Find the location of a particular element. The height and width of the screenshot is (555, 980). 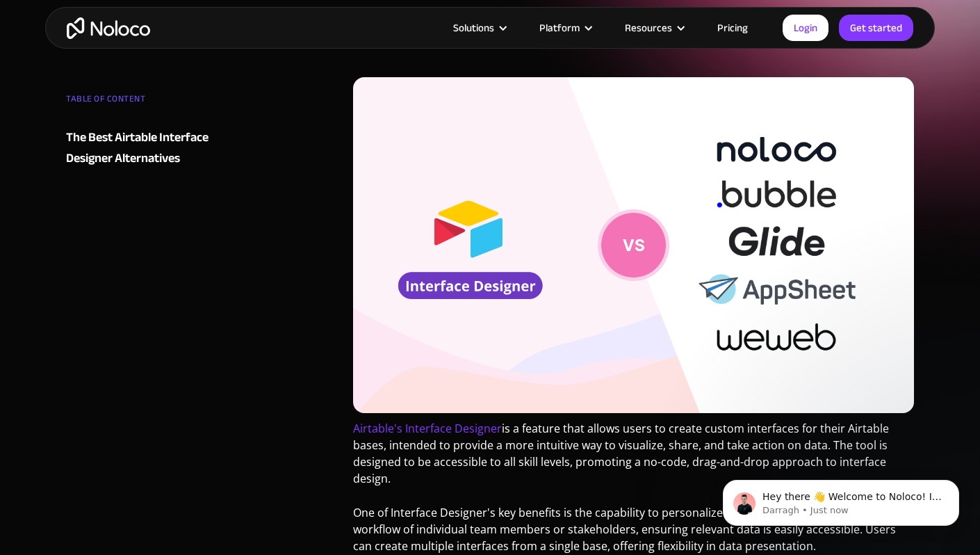

img: Profile image for Darragh is located at coordinates (42, 52).